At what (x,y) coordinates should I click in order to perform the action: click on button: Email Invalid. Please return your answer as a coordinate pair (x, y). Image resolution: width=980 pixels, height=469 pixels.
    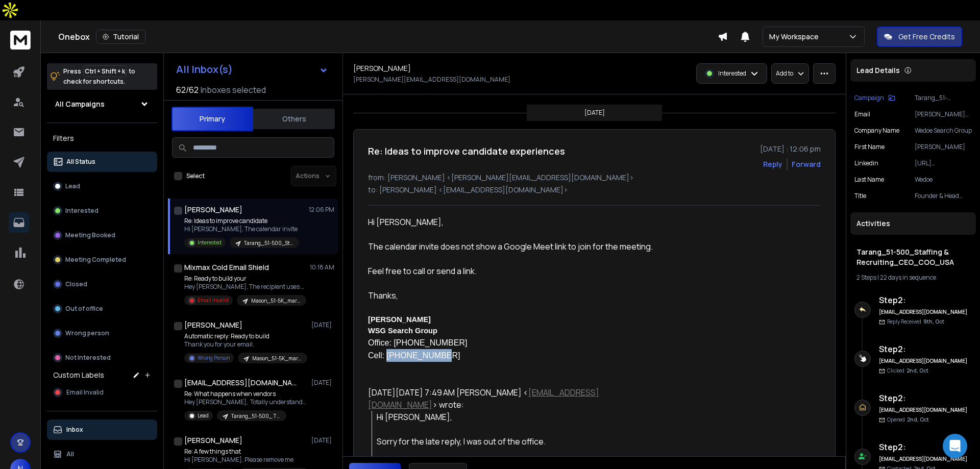
    Looking at the image, I should click on (102, 392).